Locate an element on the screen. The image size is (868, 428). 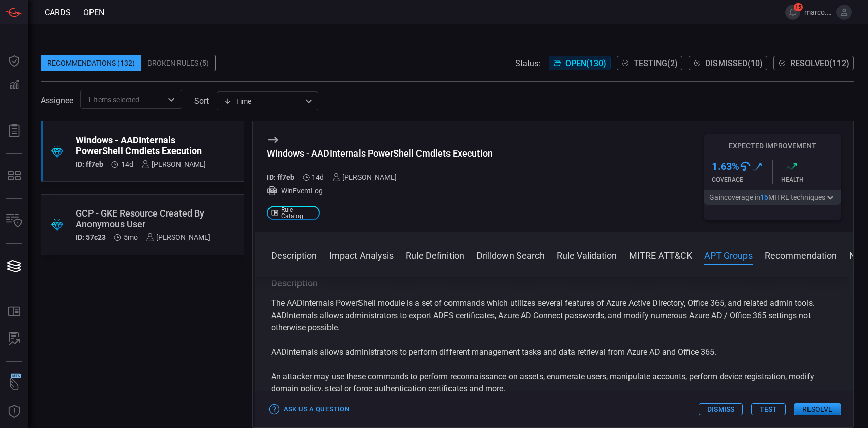
div: Broken Rules (5) is located at coordinates (179, 63).